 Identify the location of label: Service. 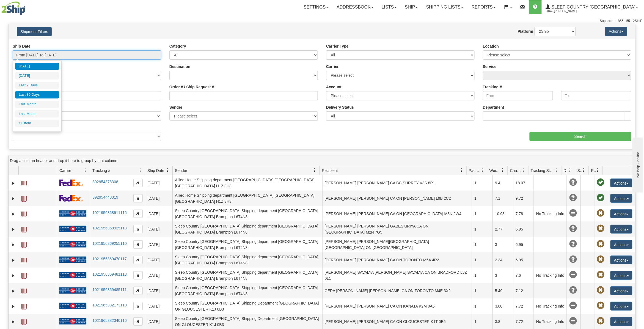
(490, 67).